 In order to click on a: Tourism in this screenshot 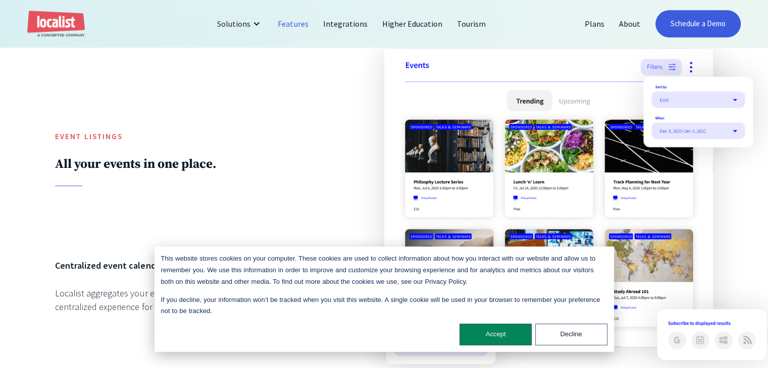, I will do `click(471, 24)`.